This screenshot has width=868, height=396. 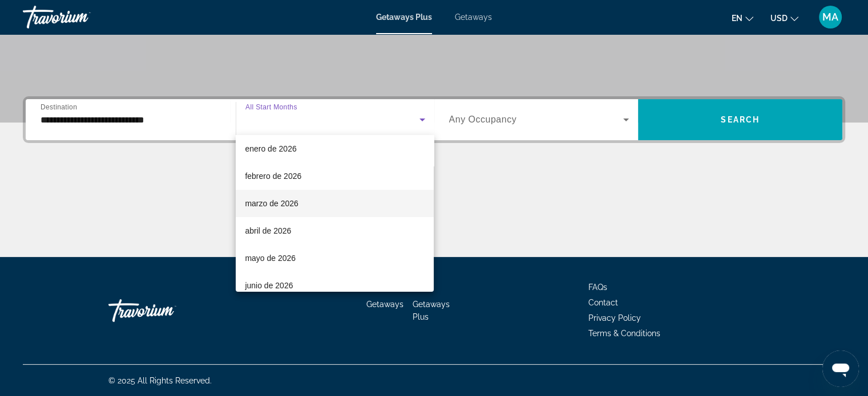 I want to click on span: enero de 2026, so click(x=270, y=149).